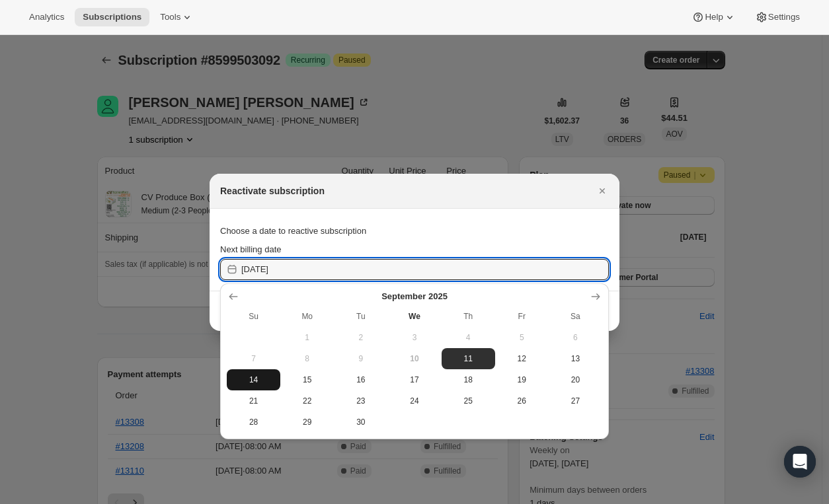  I want to click on button: Wednesday September 17 2025, so click(414, 380).